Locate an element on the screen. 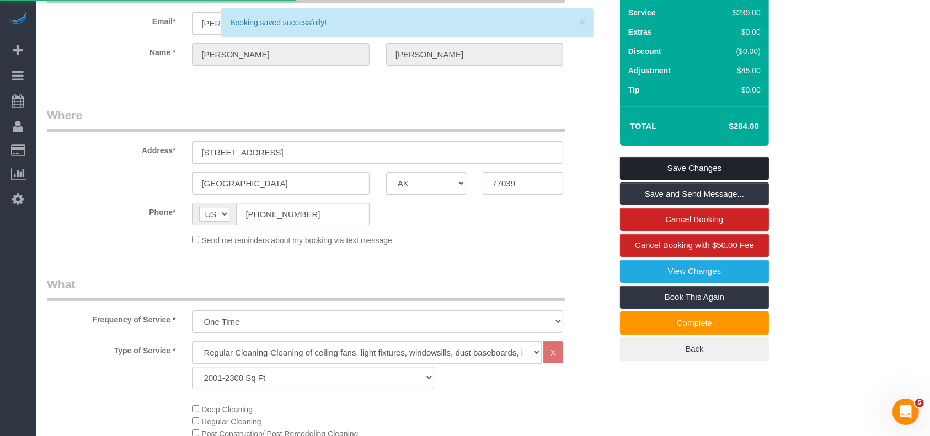  a: Complete is located at coordinates (695, 323).